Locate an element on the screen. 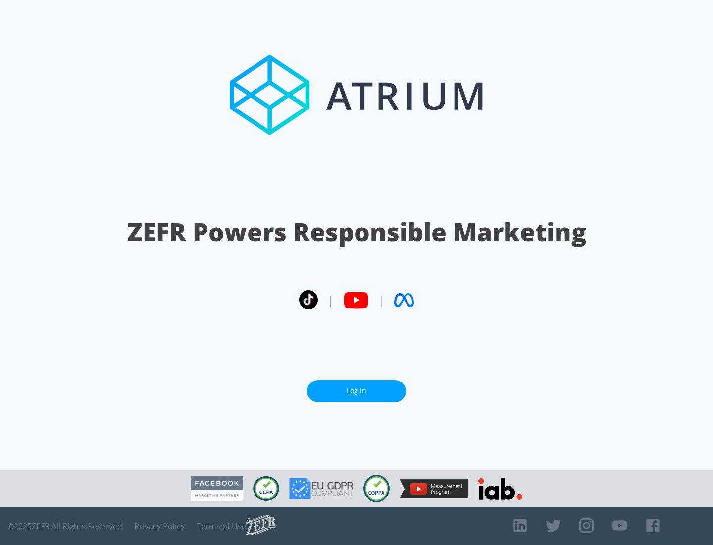 The height and width of the screenshot is (545, 713). a: Log In is located at coordinates (356, 391).